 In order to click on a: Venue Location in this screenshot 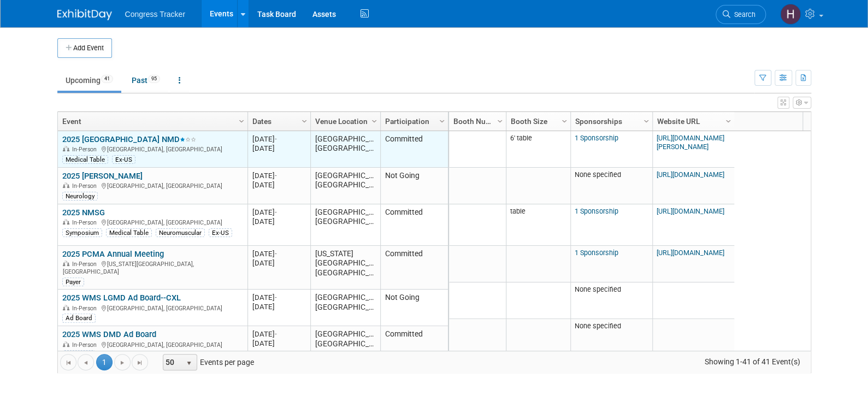, I will do `click(344, 121)`.